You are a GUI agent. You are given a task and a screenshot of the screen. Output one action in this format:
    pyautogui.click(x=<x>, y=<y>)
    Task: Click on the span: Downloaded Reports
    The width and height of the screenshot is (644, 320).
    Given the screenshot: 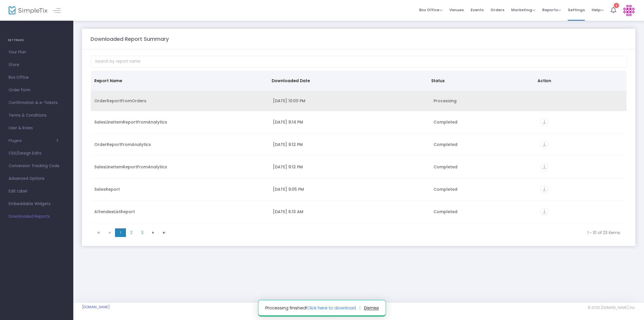 What is the action you would take?
    pyautogui.click(x=36, y=216)
    